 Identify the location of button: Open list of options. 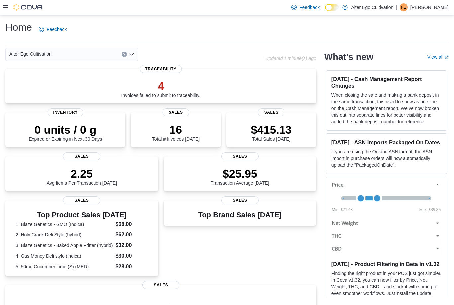
(132, 54).